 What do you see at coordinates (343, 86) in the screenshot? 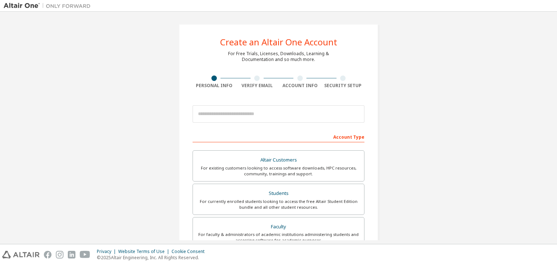
I see `div: Security Setup` at bounding box center [343, 86].